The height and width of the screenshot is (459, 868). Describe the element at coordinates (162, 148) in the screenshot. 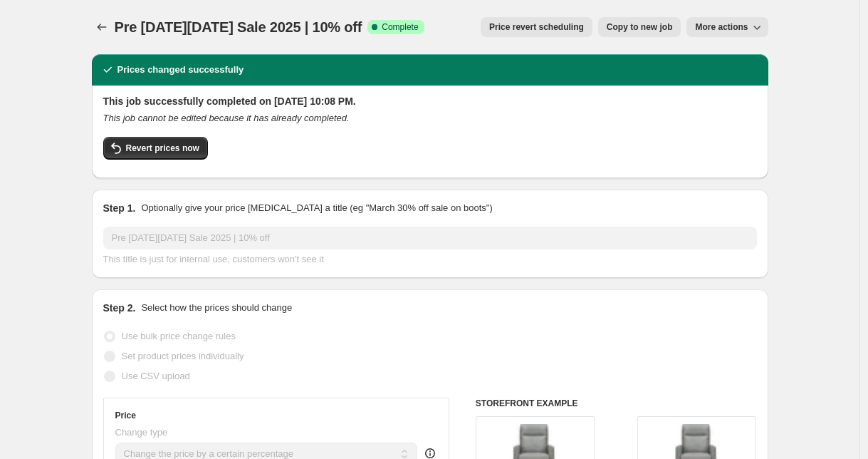

I see `span: Revert prices now` at that location.